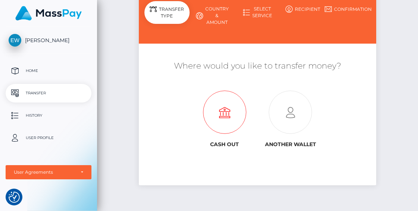 This screenshot has height=211, width=418. Describe the element at coordinates (257, 12) in the screenshot. I see `a: Select Service` at that location.